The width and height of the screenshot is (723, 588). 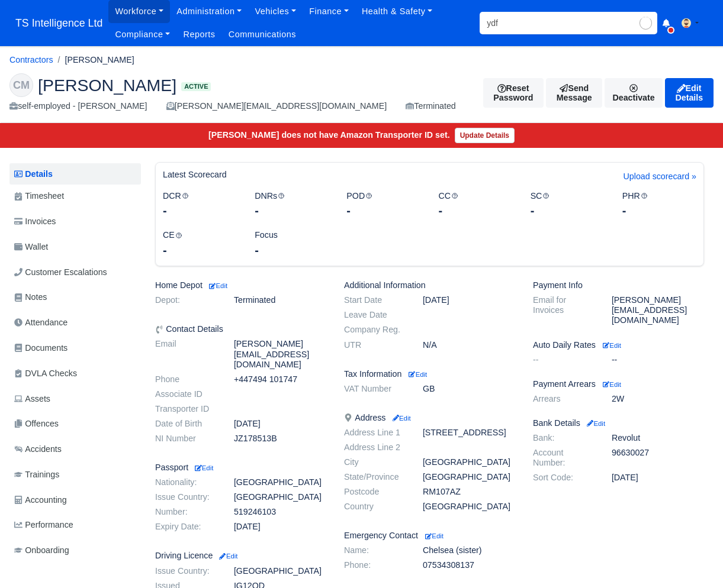 I want to click on span: Wallet, so click(x=31, y=247).